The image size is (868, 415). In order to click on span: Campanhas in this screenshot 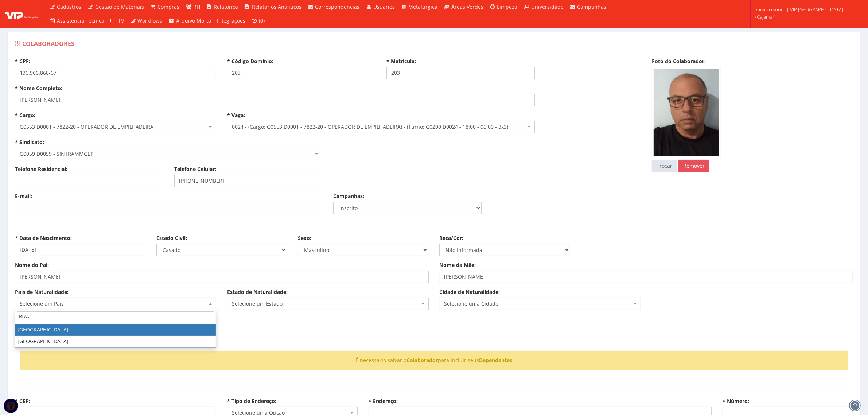, I will do `click(592, 7)`.